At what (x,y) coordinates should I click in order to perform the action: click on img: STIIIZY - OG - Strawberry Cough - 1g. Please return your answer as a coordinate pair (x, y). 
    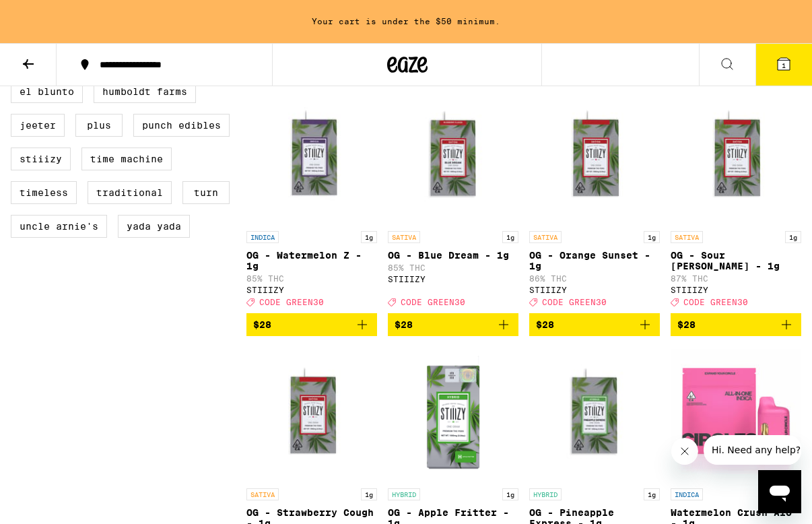
    Looking at the image, I should click on (312, 414).